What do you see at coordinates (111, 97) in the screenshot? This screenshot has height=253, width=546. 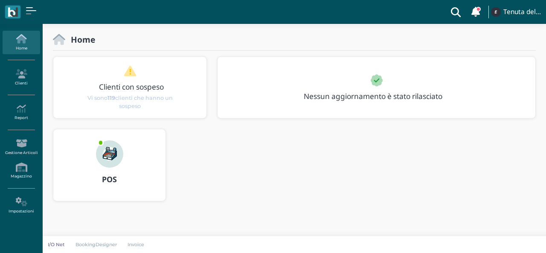 I see `b: 119` at bounding box center [111, 97].